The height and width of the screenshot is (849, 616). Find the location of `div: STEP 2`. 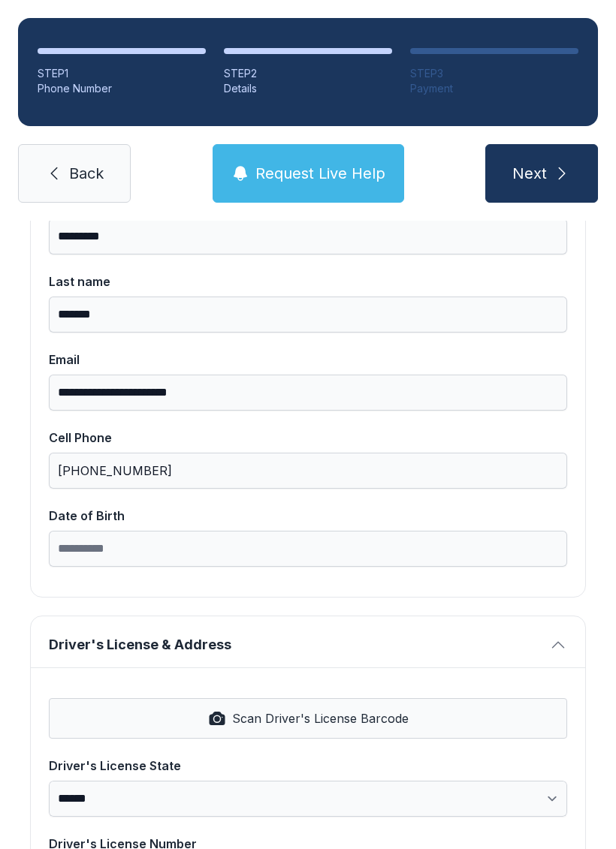

div: STEP 2 is located at coordinates (308, 73).